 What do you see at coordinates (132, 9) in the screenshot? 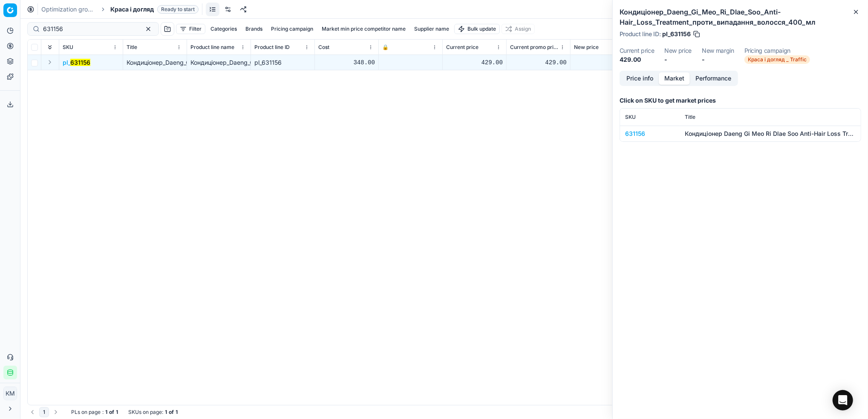
I see `span: Краса і догляд` at bounding box center [132, 9].